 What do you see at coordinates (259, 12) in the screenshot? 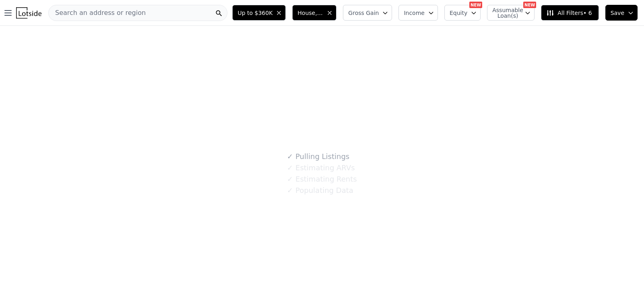
I see `button: Up to $360K` at bounding box center [259, 12].